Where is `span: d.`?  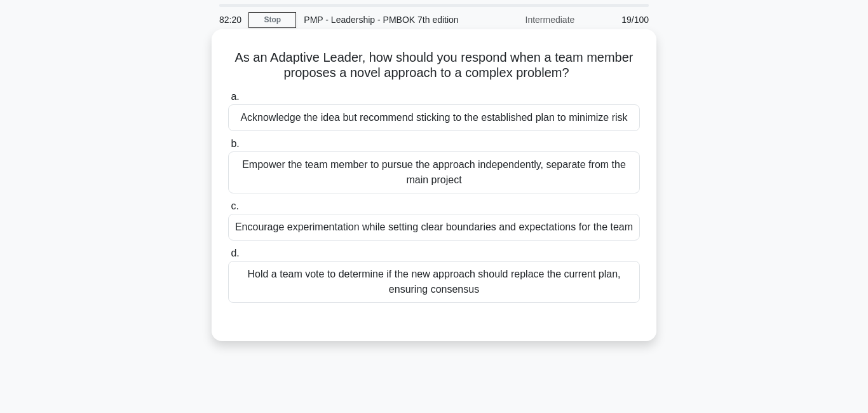
span: d. is located at coordinates (235, 253).